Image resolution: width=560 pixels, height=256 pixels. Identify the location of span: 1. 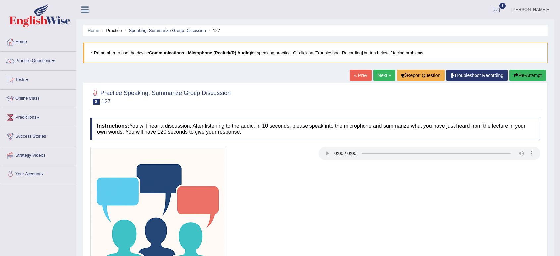
(503, 6).